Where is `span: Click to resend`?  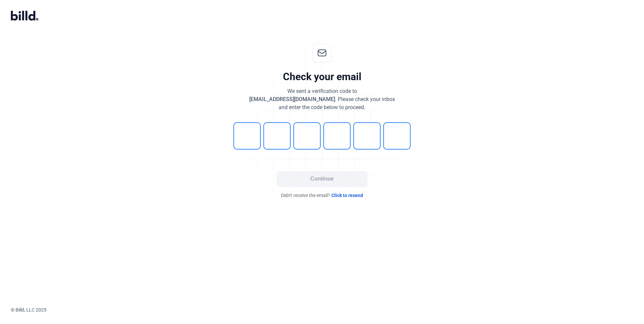
span: Click to resend is located at coordinates (347, 196).